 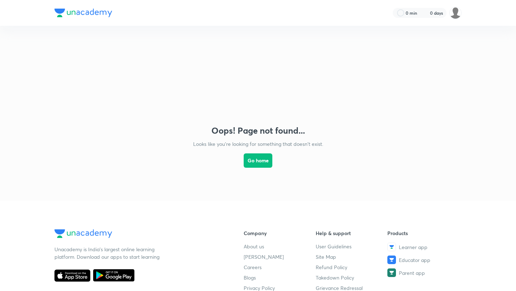 I want to click on span: Careers, so click(x=253, y=267).